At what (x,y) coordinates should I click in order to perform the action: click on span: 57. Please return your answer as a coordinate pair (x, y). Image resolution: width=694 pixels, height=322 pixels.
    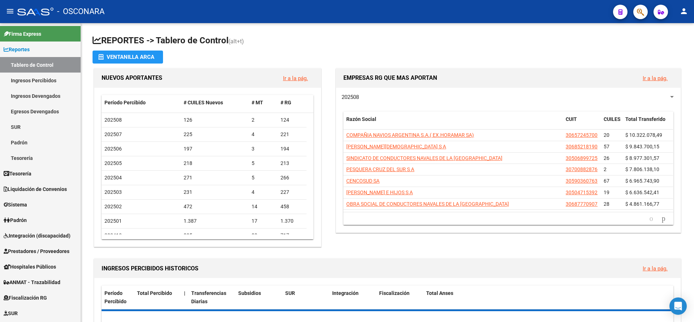
    Looking at the image, I should click on (606, 147).